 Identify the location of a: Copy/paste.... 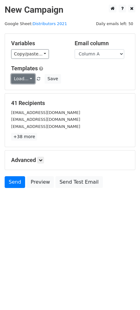
(30, 54).